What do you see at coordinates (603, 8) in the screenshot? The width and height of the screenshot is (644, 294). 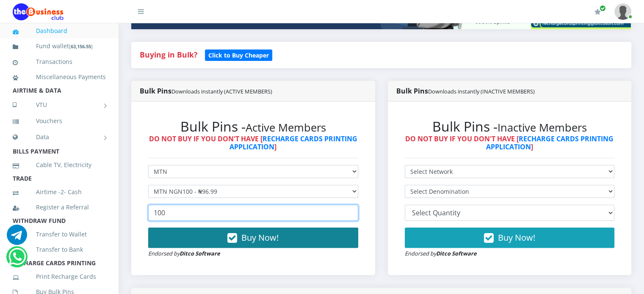 I see `span: Renew/Upgrade Subscription` at bounding box center [603, 8].